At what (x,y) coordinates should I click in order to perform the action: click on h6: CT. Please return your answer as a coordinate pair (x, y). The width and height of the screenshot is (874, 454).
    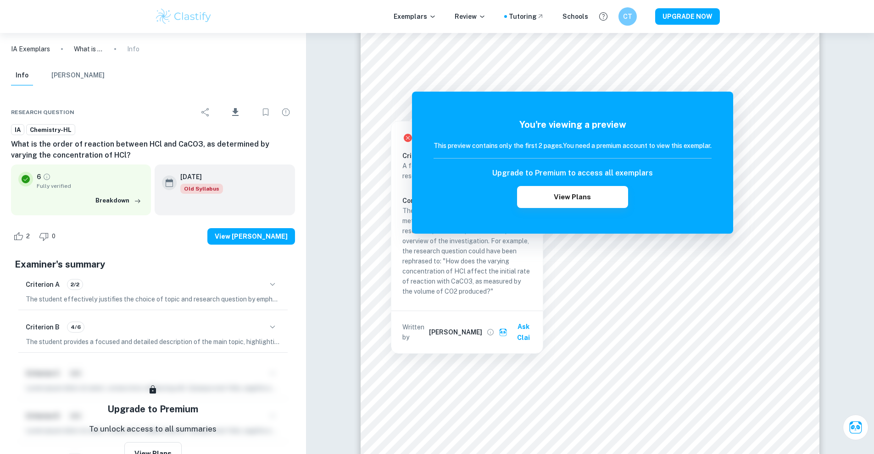
    Looking at the image, I should click on (627, 17).